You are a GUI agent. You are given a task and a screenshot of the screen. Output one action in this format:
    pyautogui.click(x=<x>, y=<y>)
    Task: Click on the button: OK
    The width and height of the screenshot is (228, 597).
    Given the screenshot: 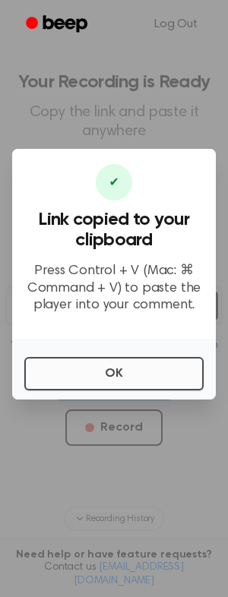 What is the action you would take?
    pyautogui.click(x=114, y=373)
    